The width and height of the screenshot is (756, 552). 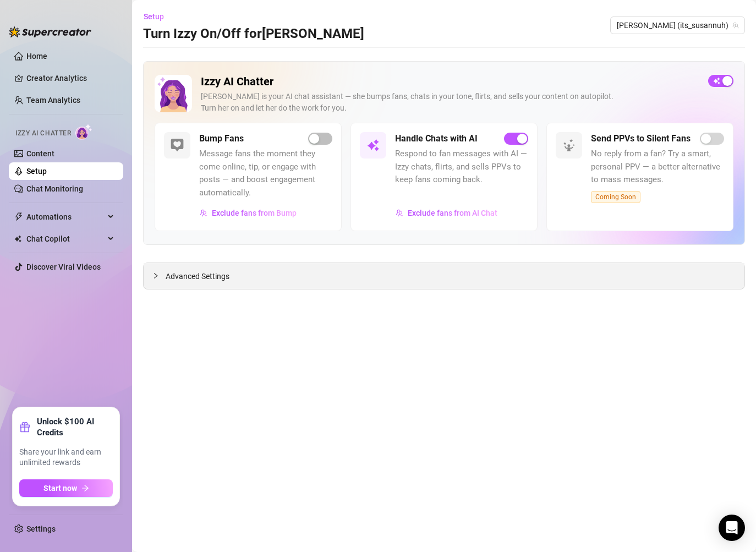 I want to click on a: Team Analytics, so click(x=53, y=100).